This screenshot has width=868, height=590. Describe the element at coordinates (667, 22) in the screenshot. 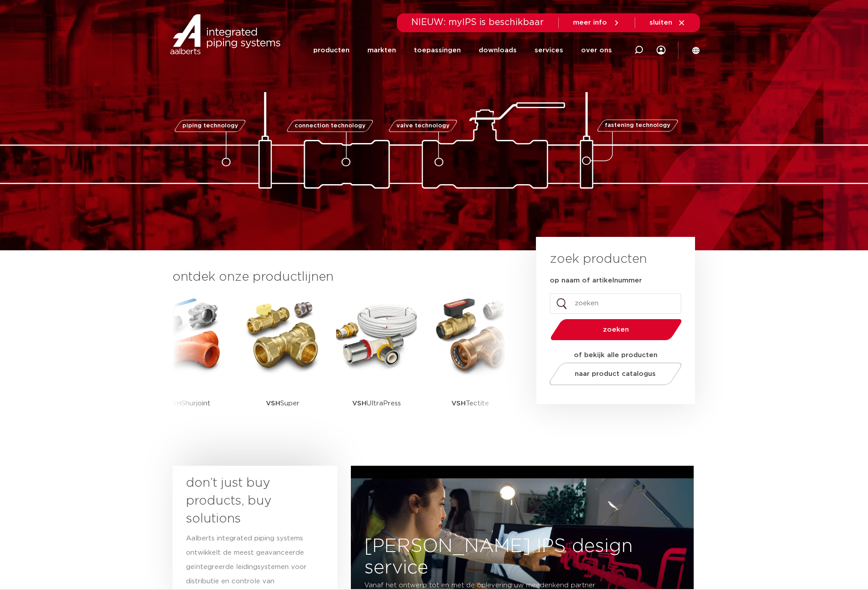

I see `a: sluiten` at that location.